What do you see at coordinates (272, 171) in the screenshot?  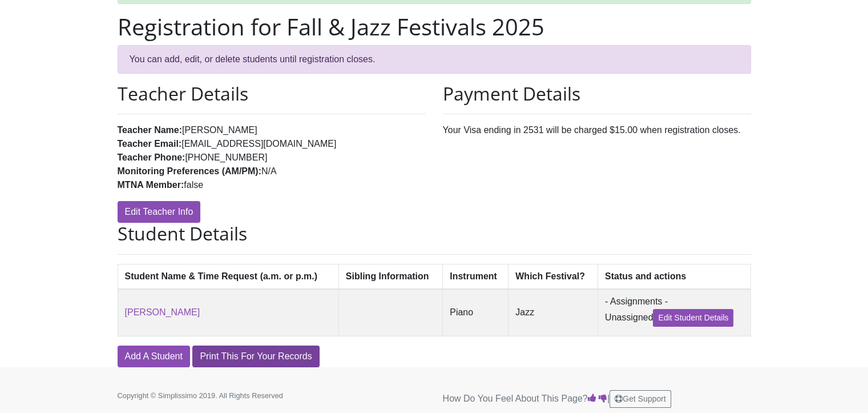 I see `li: N/A` at bounding box center [272, 171].